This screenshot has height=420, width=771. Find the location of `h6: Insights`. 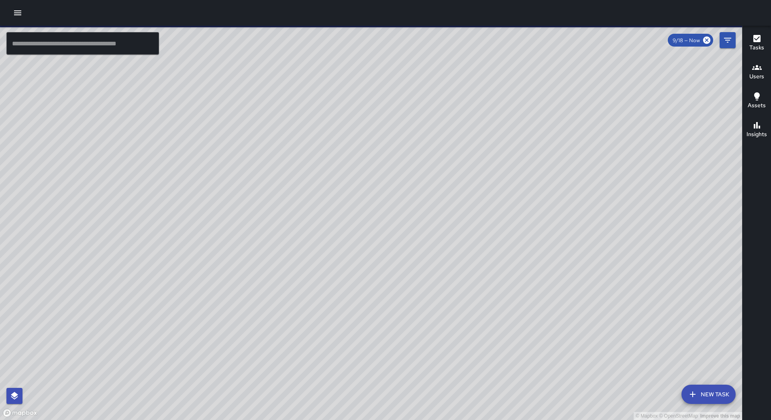

h6: Insights is located at coordinates (757, 135).